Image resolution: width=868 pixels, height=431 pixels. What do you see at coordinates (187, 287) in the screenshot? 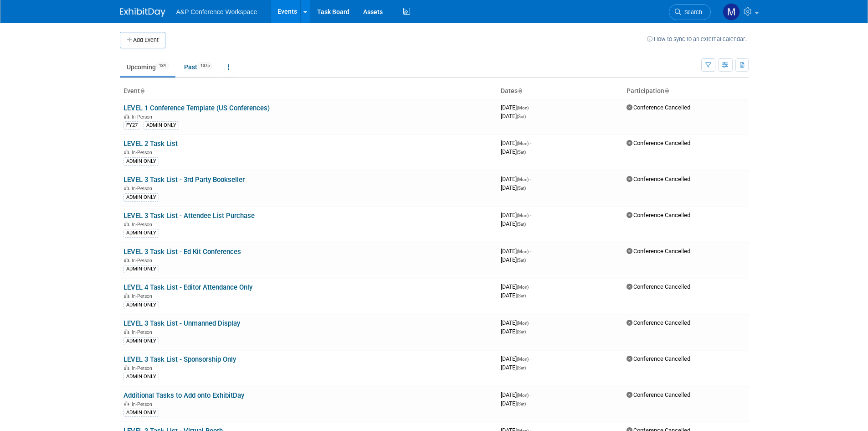
I see `a: LEVEL 4 Task List - Editor Attendance Only` at bounding box center [187, 287].